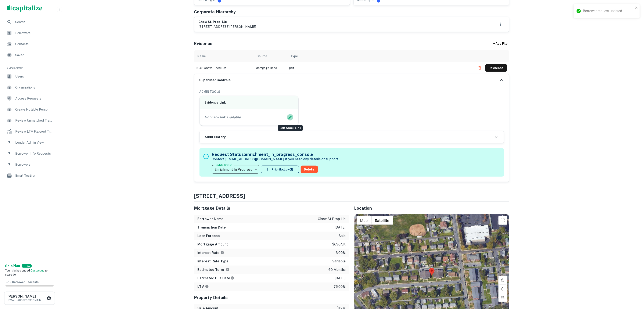  I want to click on span: Organizations, so click(34, 87).